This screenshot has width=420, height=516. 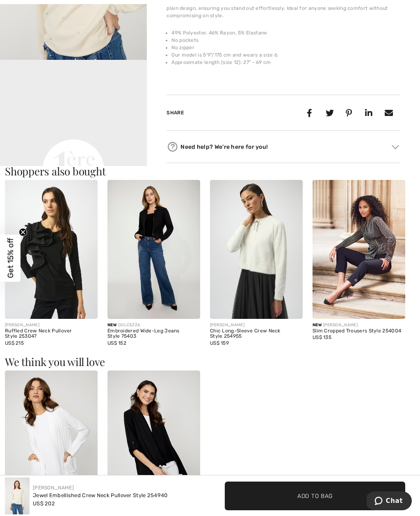 I want to click on a: Ruffled Crew Neck Pullover Style 253047, so click(x=51, y=249).